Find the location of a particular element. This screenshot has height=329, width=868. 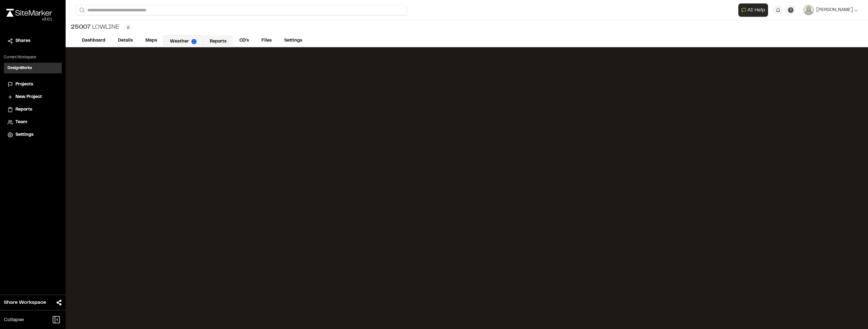

a: Details is located at coordinates (125, 41).